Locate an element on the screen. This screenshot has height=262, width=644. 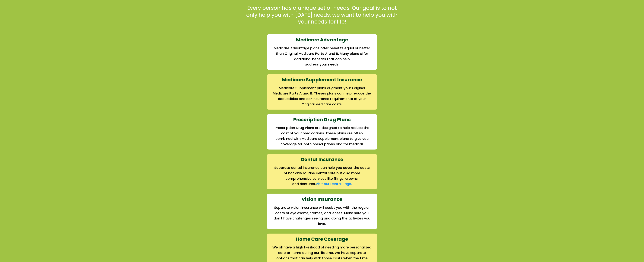
strong: Home Care Coverage is located at coordinates (322, 239).